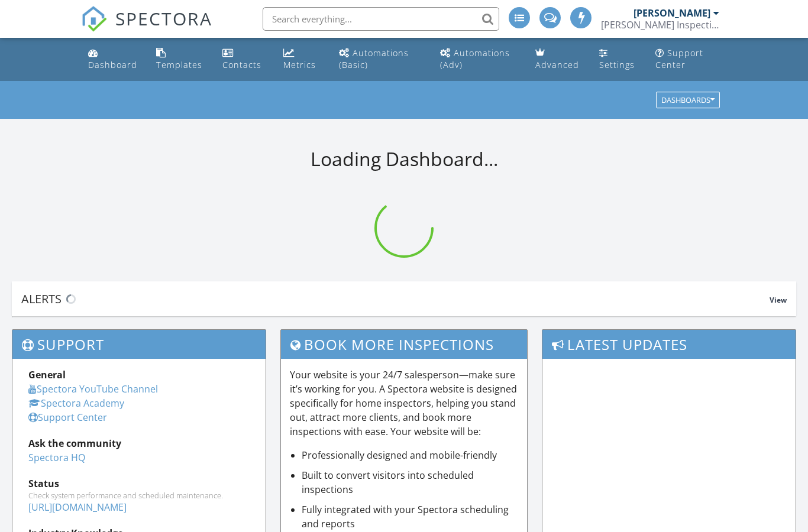 This screenshot has height=532, width=808. Describe the element at coordinates (179, 59) in the screenshot. I see `a: Templates` at that location.